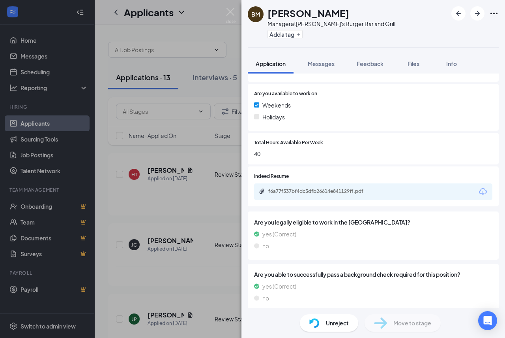 This screenshot has height=338, width=505. What do you see at coordinates (373, 274) in the screenshot?
I see `span: Are you able to successfully pass a background check required for this position?` at bounding box center [373, 274].